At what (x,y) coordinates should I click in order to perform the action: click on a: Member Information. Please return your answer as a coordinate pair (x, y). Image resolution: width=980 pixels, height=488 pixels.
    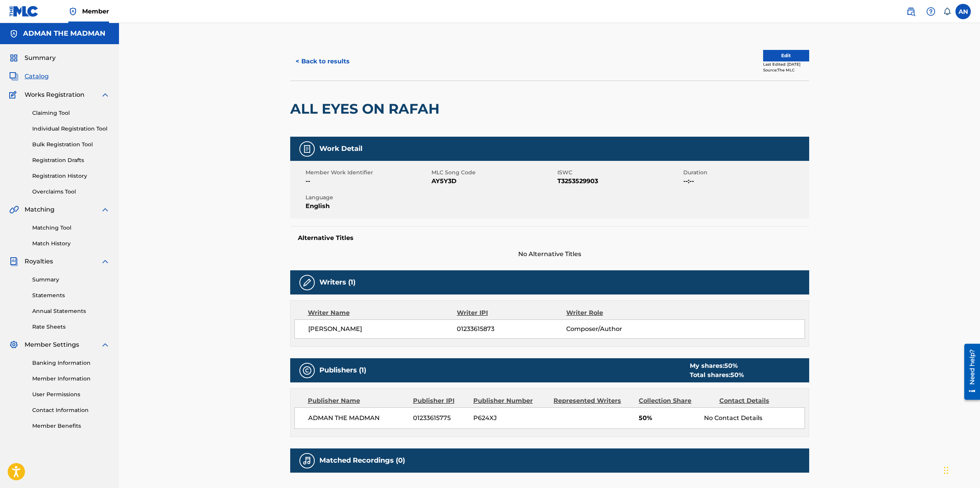
    Looking at the image, I should click on (71, 379).